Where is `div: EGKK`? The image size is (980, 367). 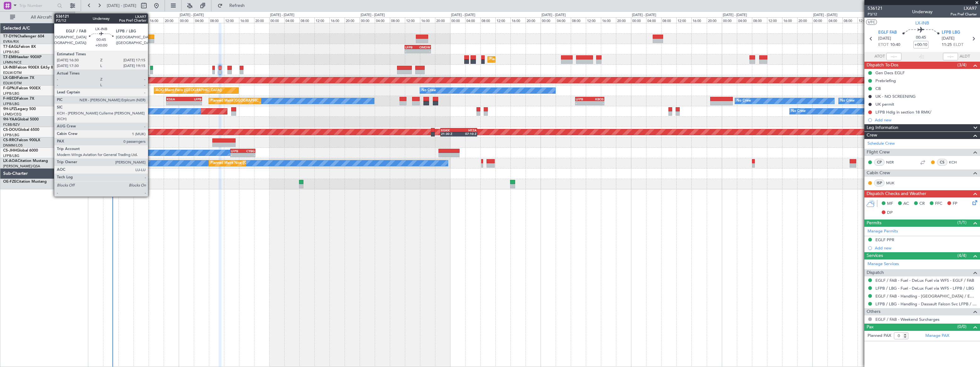 div: EGKK is located at coordinates (450, 130).